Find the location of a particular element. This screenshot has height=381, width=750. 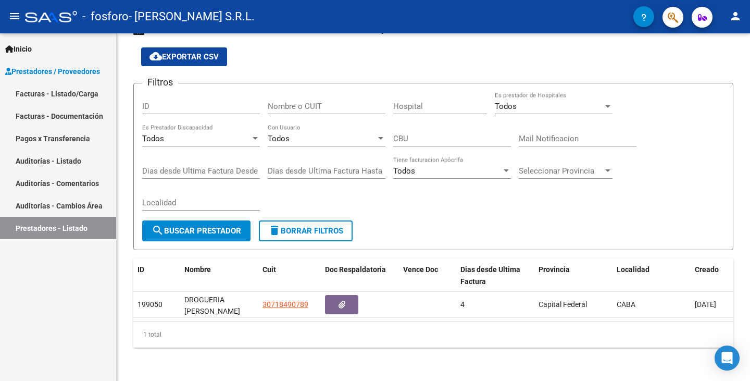

span: CABA is located at coordinates (626, 304).